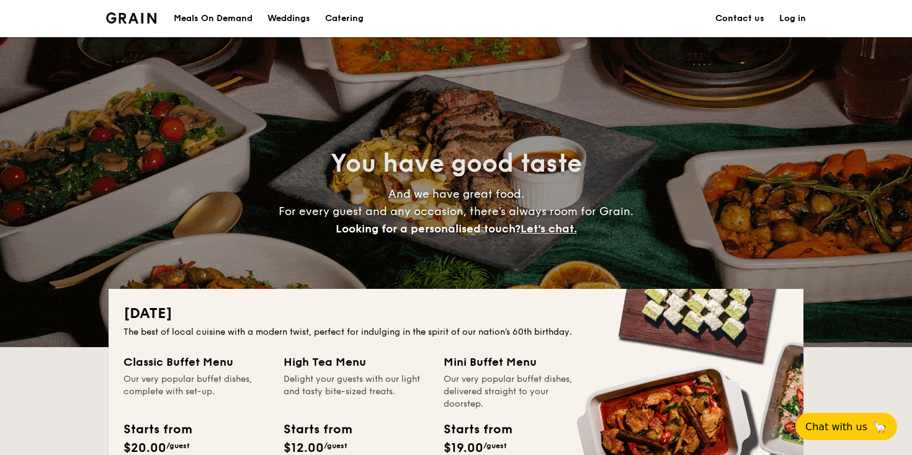 This screenshot has height=455, width=912. I want to click on div: The best of local cuisine with a modern twist, perfect for indulging in the spirit of our nation’..., so click(456, 332).